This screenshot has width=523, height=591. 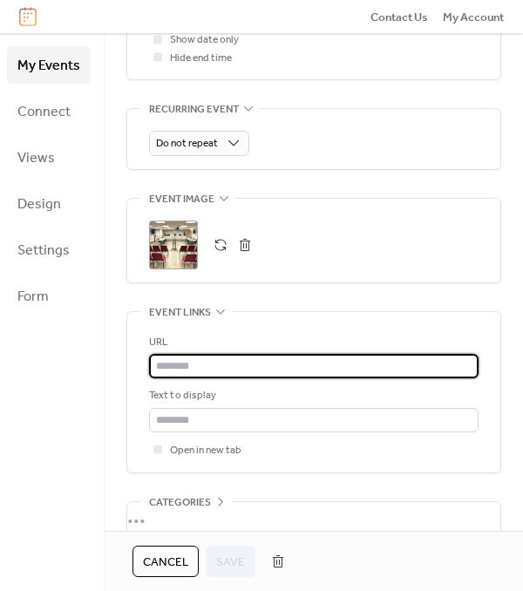 I want to click on span: Event image, so click(x=181, y=199).